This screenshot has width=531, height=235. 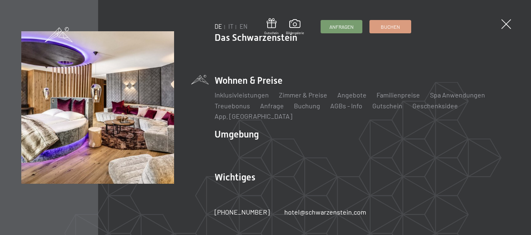 I want to click on a: AGBs - Info, so click(x=346, y=106).